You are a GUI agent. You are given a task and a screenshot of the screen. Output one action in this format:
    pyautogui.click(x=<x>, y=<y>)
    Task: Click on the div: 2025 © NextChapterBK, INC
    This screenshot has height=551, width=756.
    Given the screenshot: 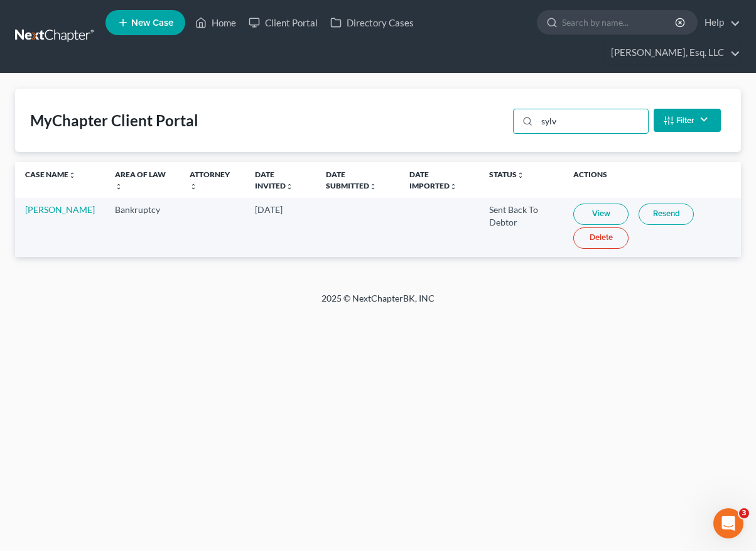 What is the action you would take?
    pyautogui.click(x=378, y=303)
    